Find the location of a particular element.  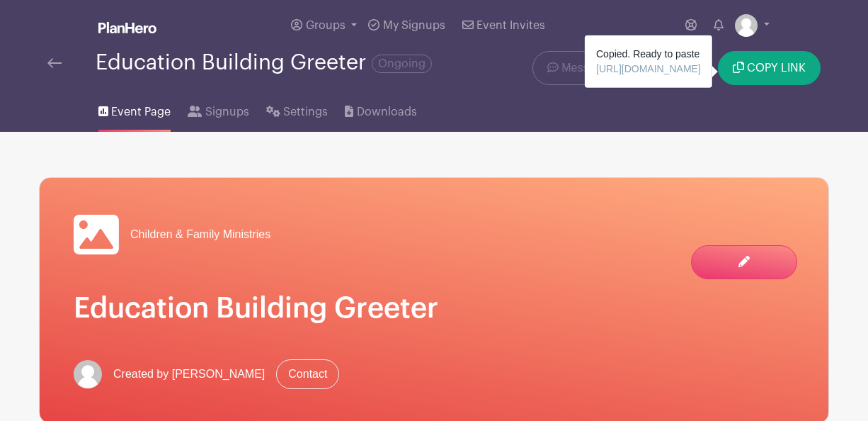

a: Contact is located at coordinates (307, 374).